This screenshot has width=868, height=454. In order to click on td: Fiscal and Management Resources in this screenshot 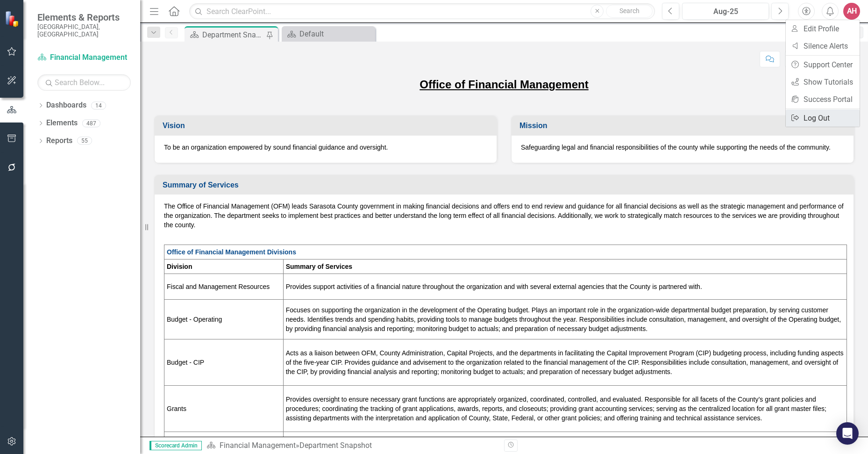, I will do `click(224, 286)`.